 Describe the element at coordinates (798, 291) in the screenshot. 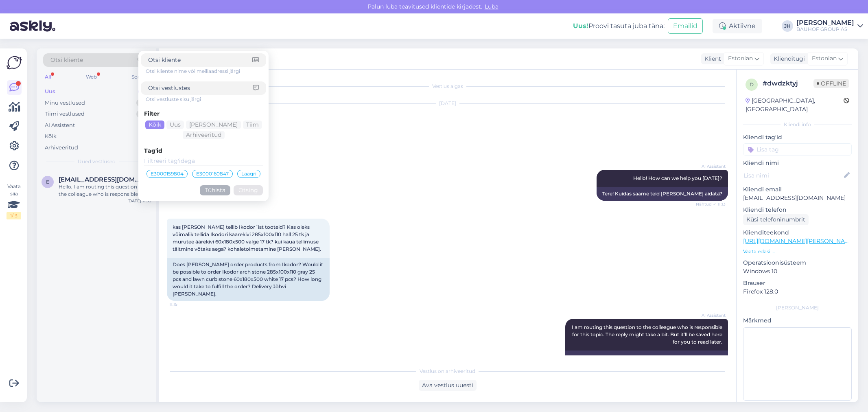

I see `p: Firefox 128.0` at that location.